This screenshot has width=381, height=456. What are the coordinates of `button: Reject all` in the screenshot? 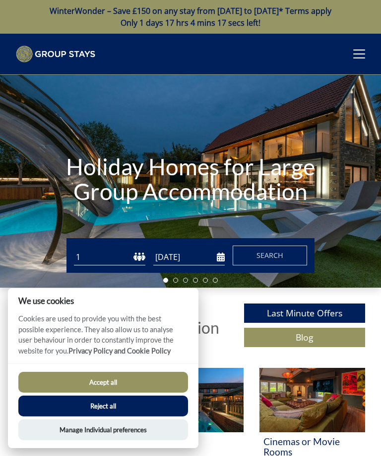 It's located at (103, 406).